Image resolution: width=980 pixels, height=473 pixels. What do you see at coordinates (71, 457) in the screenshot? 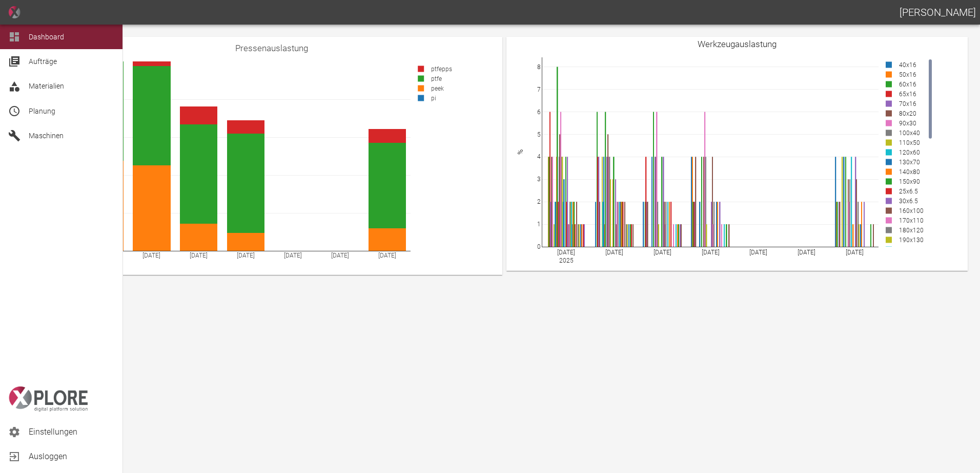
I see `span: Ausloggen` at bounding box center [71, 457].